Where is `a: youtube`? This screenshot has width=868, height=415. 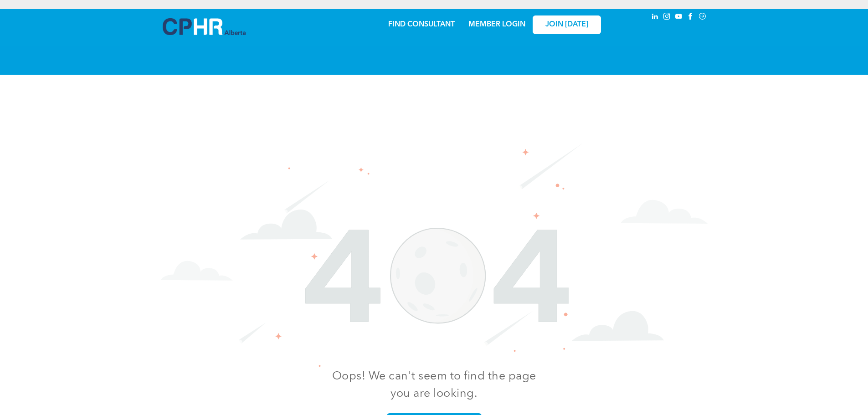 a: youtube is located at coordinates (679, 18).